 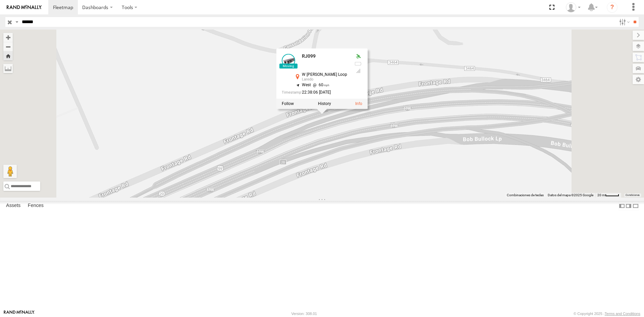 What do you see at coordinates (315, 92) in the screenshot?
I see `div: Date/time of location update` at bounding box center [315, 92].